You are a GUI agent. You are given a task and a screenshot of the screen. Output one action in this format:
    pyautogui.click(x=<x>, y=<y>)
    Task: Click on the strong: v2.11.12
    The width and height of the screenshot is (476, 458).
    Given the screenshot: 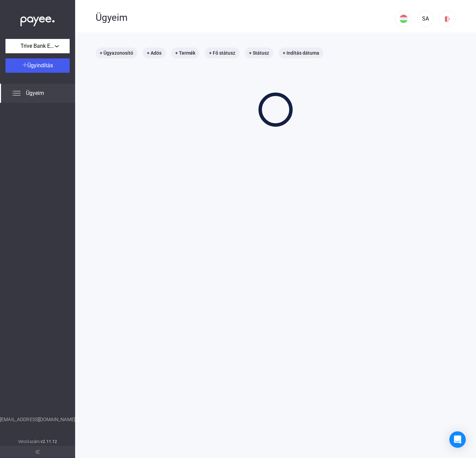 What is the action you would take?
    pyautogui.click(x=48, y=441)
    